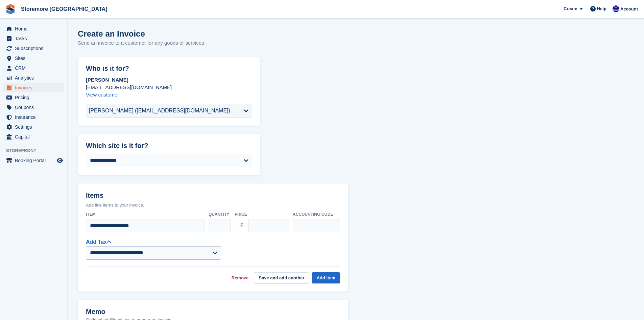 The height and width of the screenshot is (320, 644). I want to click on span: Home, so click(35, 29).